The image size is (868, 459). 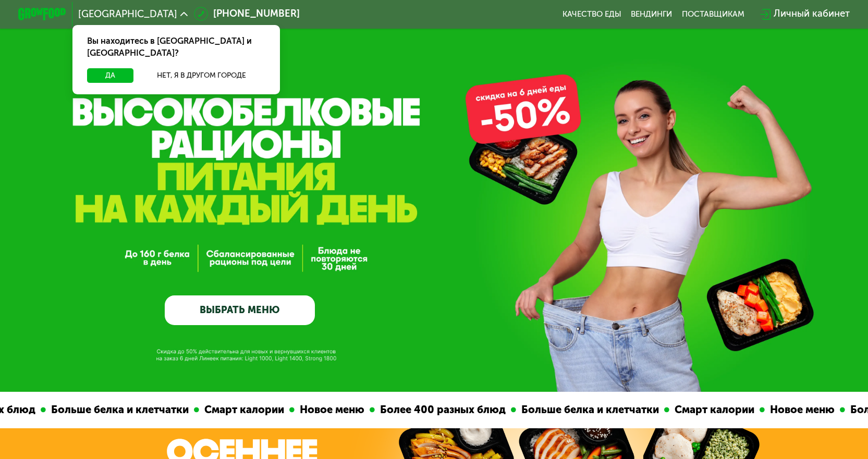 What do you see at coordinates (651, 14) in the screenshot?
I see `a: Вендинги` at bounding box center [651, 14].